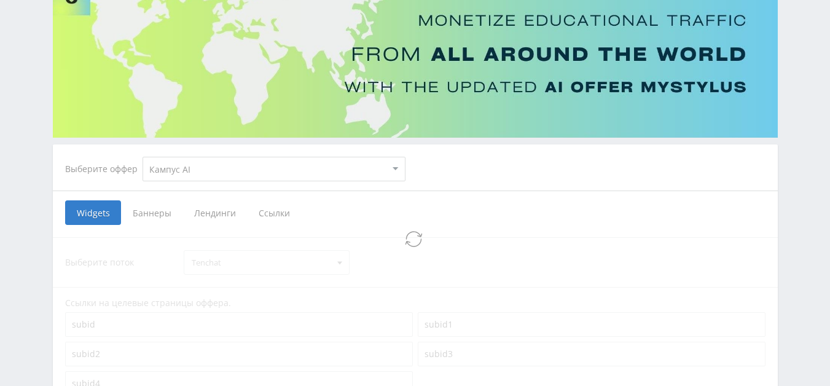  Describe the element at coordinates (152, 212) in the screenshot. I see `span: Баннеры` at that location.